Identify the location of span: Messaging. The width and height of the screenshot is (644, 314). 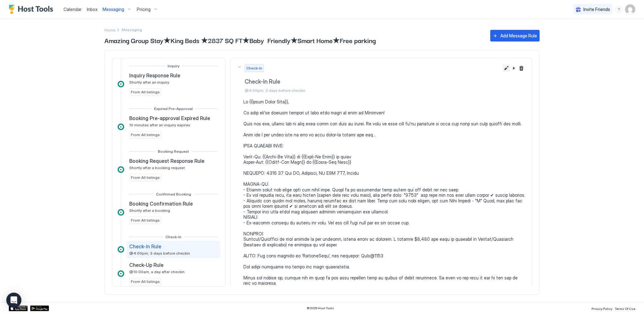
(114, 9).